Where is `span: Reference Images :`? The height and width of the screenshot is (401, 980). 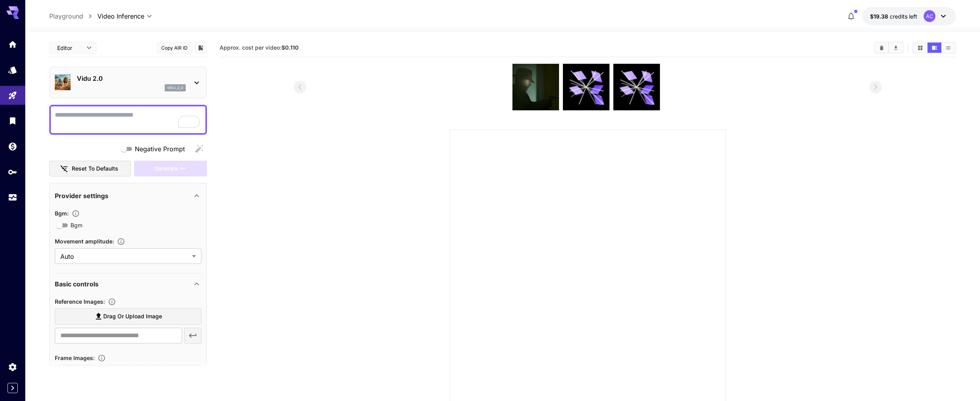 span: Reference Images : is located at coordinates (79, 302).